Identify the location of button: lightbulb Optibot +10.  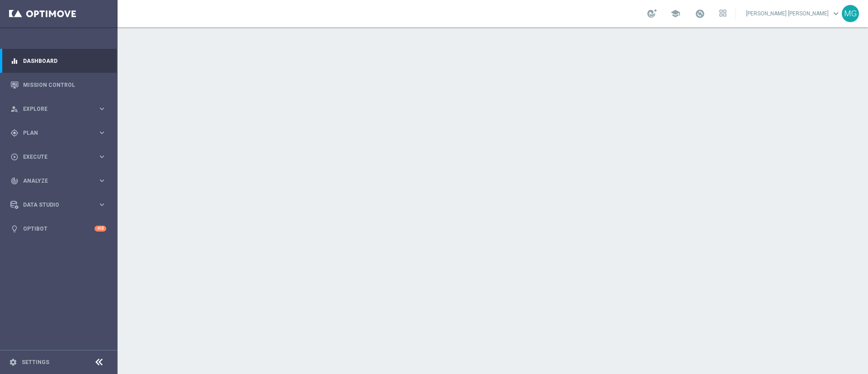
(58, 229).